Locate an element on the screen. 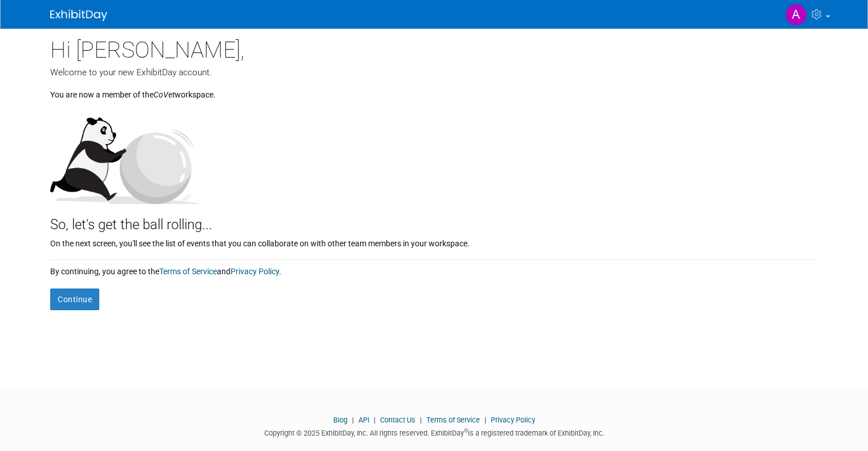  div: Welcome to your new ExhibitDay account. is located at coordinates (434, 72).